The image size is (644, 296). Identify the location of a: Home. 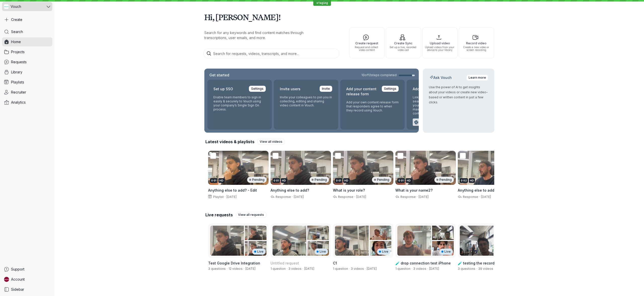
(27, 42).